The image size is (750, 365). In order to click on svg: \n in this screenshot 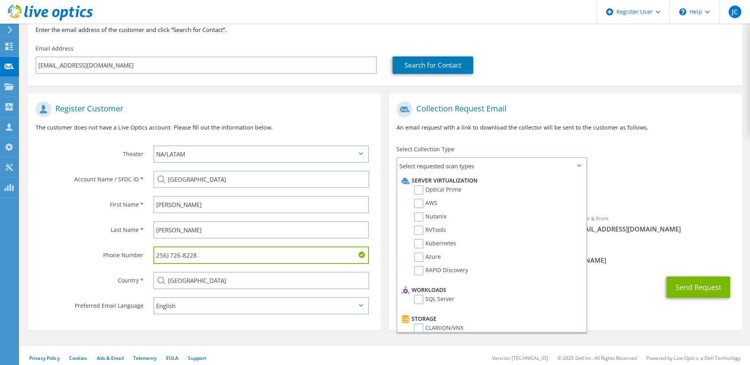, I will do `click(683, 12)`.